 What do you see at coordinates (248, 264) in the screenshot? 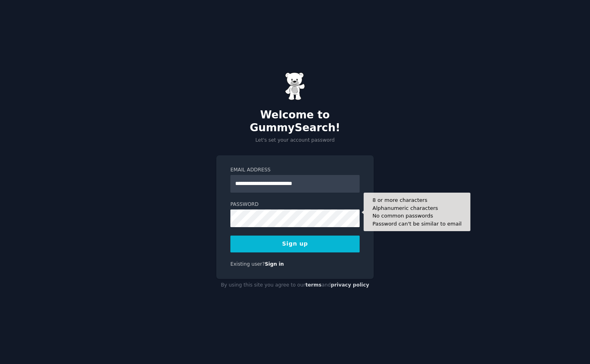
I see `span: Existing user?` at bounding box center [248, 264].